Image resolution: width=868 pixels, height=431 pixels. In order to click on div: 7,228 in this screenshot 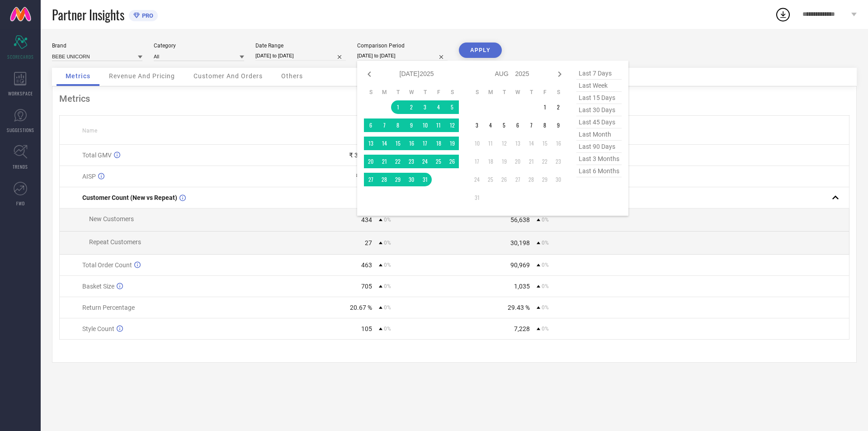, I will do `click(522, 329)`.